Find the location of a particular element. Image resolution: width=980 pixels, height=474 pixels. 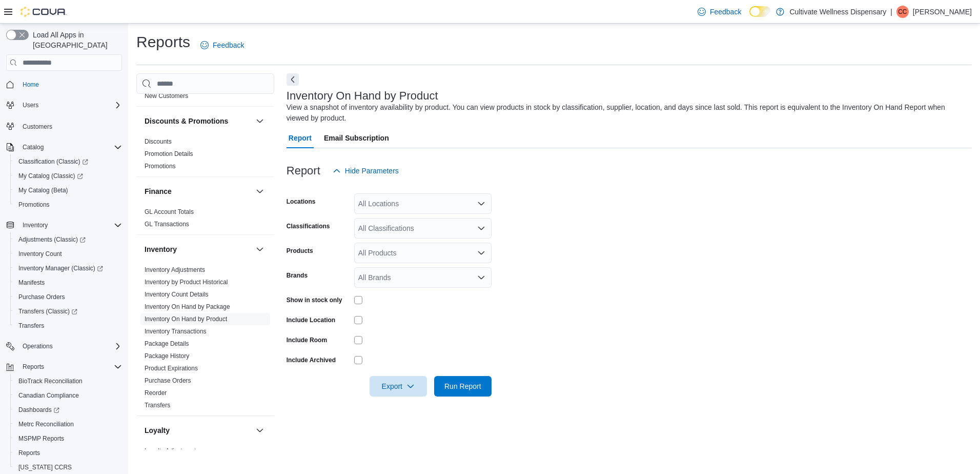

span: Email Subscription is located at coordinates (357, 138).